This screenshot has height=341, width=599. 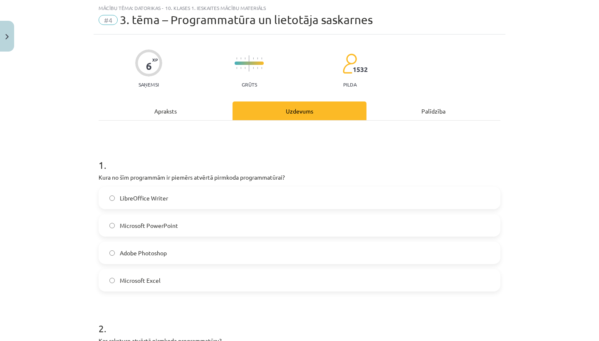 I want to click on div: Uzdevums, so click(x=299, y=111).